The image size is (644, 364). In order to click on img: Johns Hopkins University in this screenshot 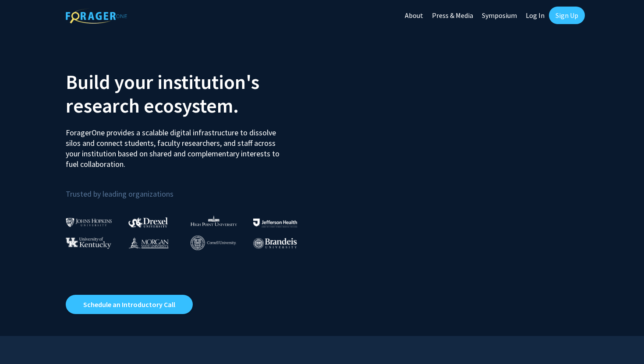, I will do `click(89, 222)`.